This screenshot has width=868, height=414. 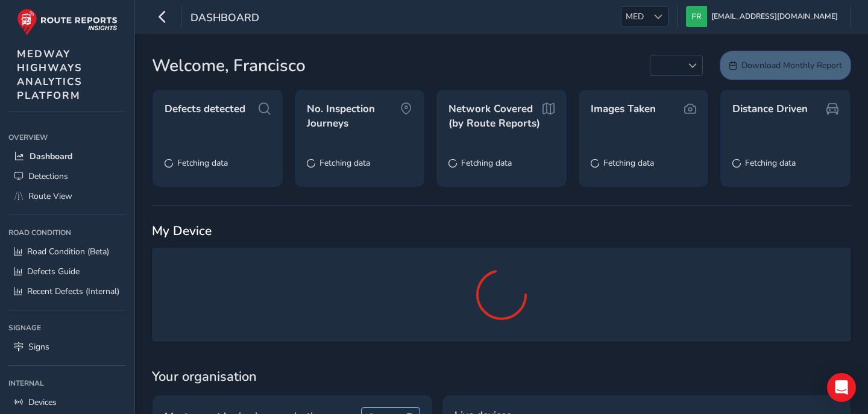 I want to click on span: Recent Defects (Internal), so click(x=73, y=291).